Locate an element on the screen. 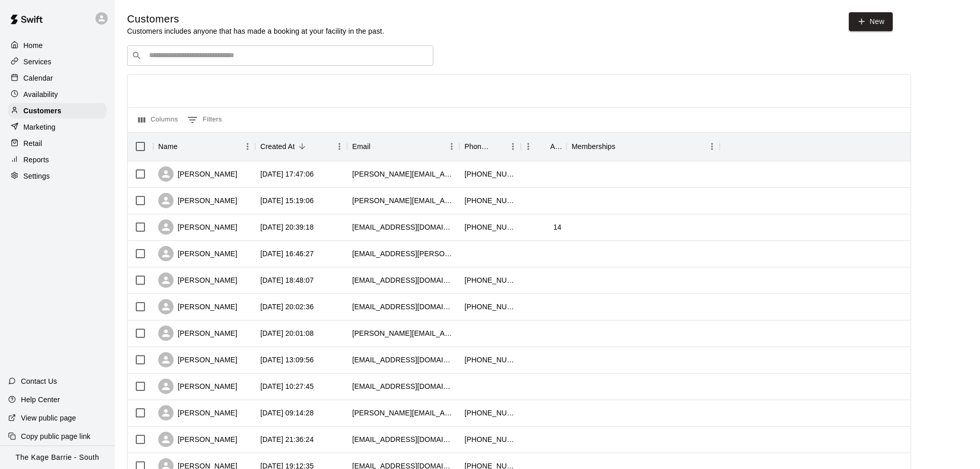  div: lukebennett@live.com is located at coordinates (403, 386).